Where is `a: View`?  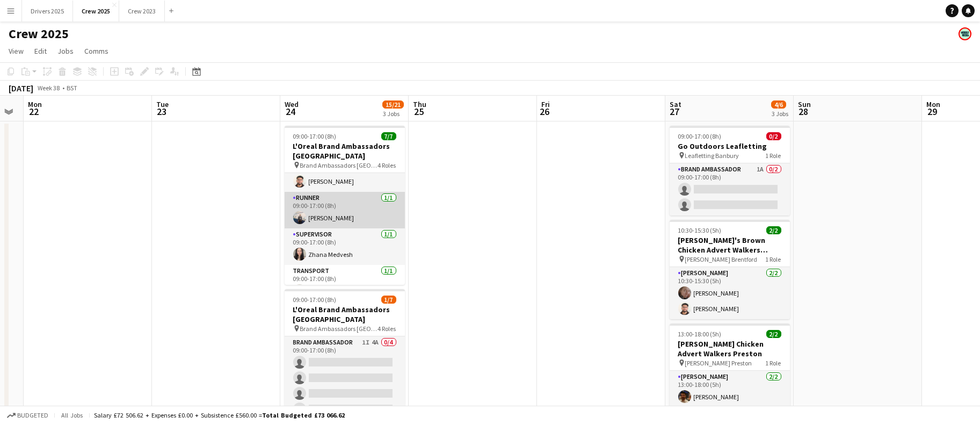
a: View is located at coordinates (16, 51).